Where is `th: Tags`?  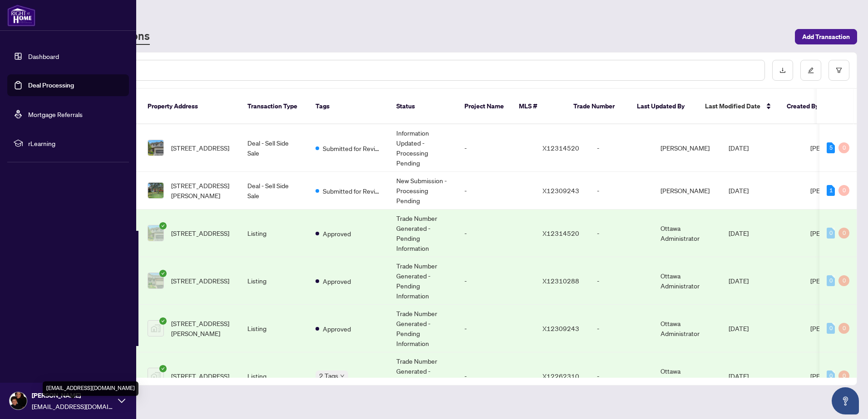
th: Tags is located at coordinates (349, 106).